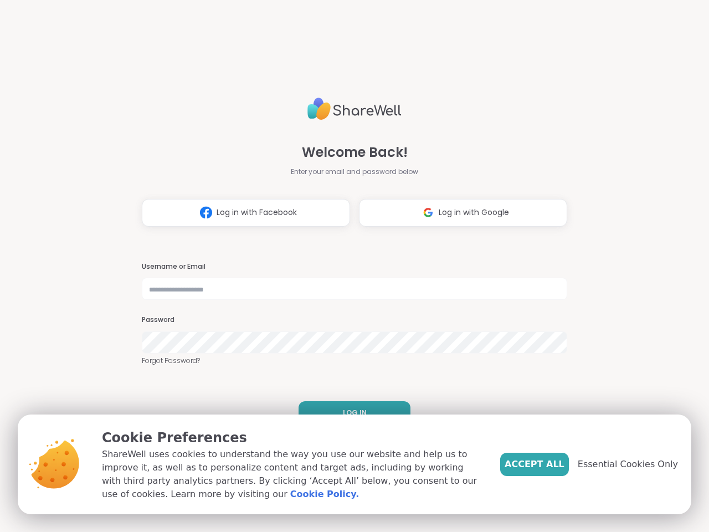 This screenshot has width=709, height=532. I want to click on a: Forgot Password?, so click(354, 360).